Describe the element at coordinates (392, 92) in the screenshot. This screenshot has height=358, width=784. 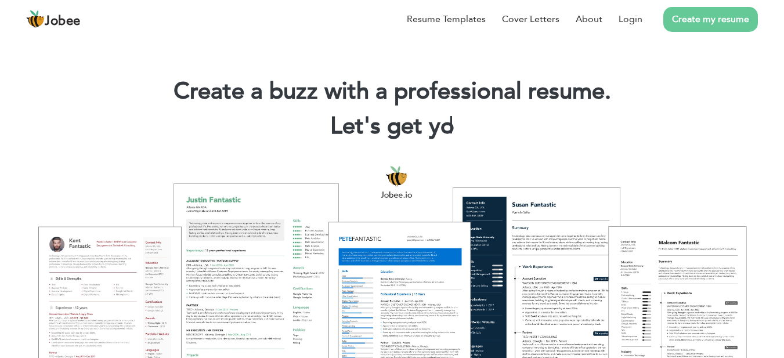
I see `h1: Create a buzz with a professional resume.` at that location.